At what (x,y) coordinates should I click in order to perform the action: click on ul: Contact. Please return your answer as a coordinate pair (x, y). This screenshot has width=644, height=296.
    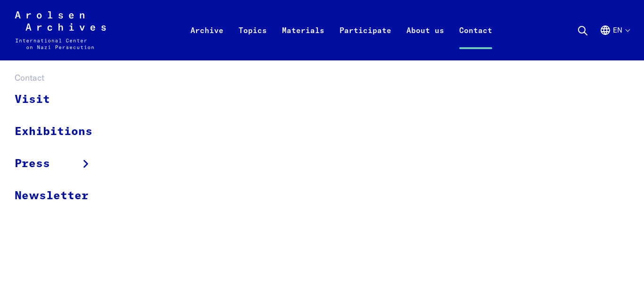
    Looking at the image, I should click on (59, 148).